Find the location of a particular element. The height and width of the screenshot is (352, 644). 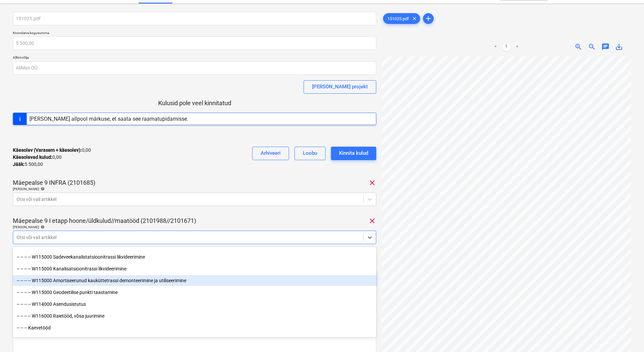

button: Kinnita kulud is located at coordinates (353, 153).